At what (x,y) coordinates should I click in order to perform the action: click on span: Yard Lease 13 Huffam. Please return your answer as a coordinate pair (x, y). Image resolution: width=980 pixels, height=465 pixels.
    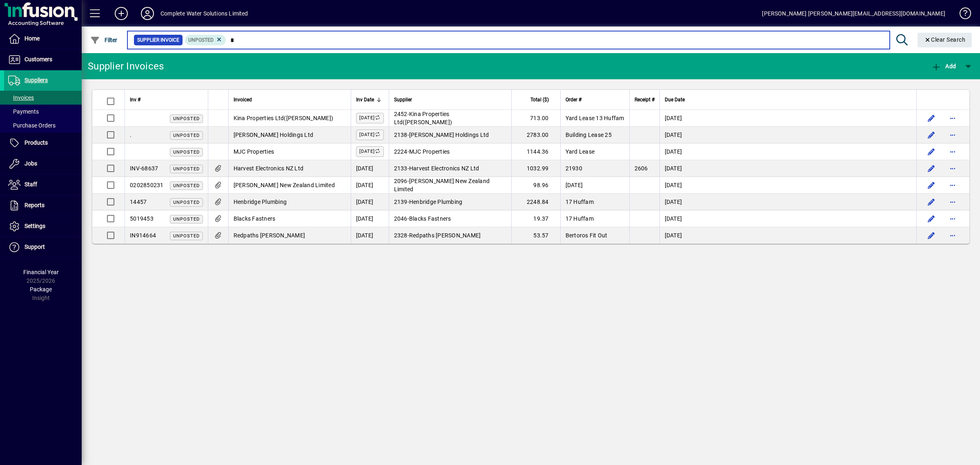
    Looking at the image, I should click on (595, 118).